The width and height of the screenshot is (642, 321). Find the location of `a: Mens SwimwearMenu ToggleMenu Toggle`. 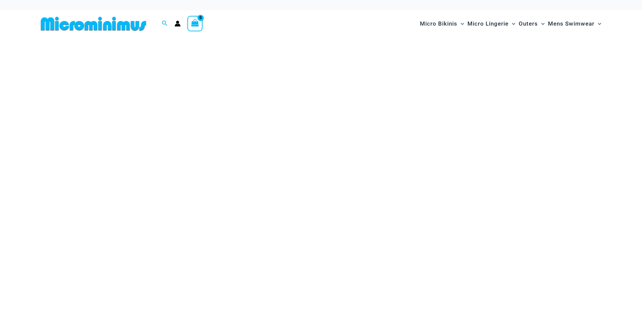

a: Mens SwimwearMenu ToggleMenu Toggle is located at coordinates (574, 24).